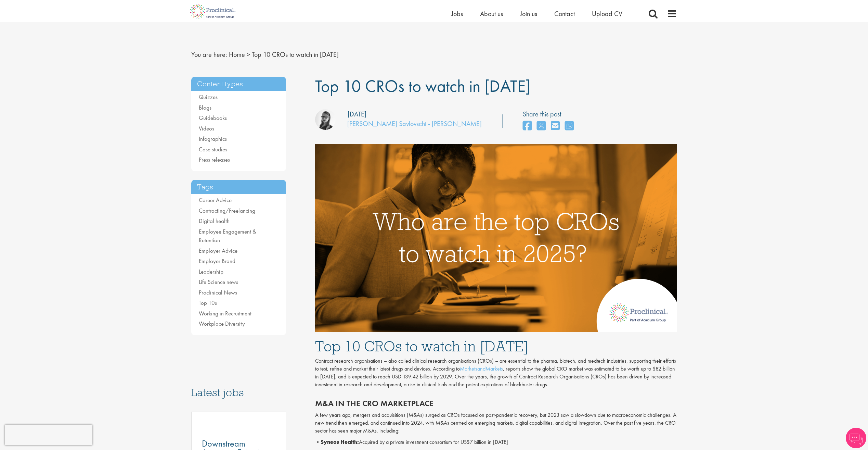 The height and width of the screenshot is (450, 868). I want to click on a: Upload CV, so click(607, 14).